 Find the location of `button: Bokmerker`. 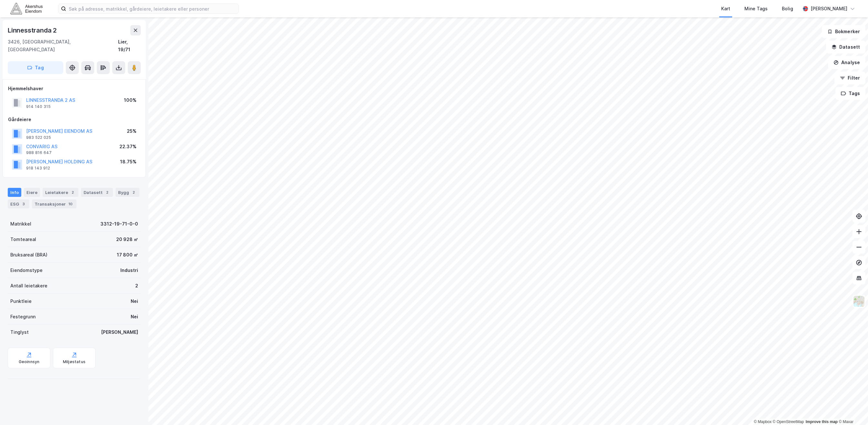

button: Bokmerker is located at coordinates (843, 32).